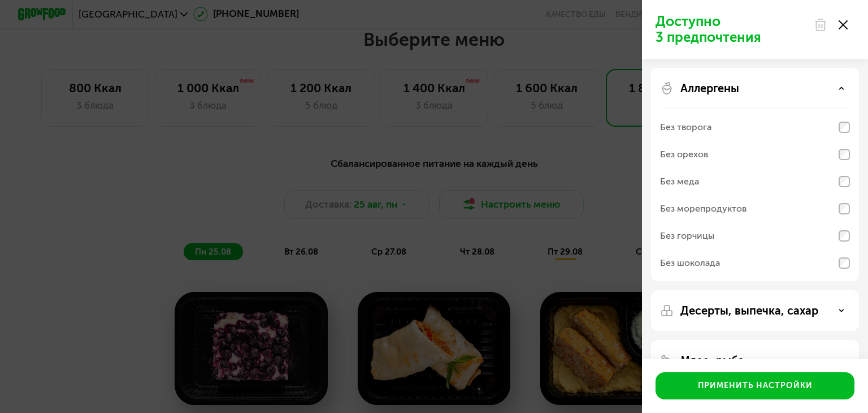 The image size is (868, 413). What do you see at coordinates (755, 386) in the screenshot?
I see `div: Применить настройки` at bounding box center [755, 386].